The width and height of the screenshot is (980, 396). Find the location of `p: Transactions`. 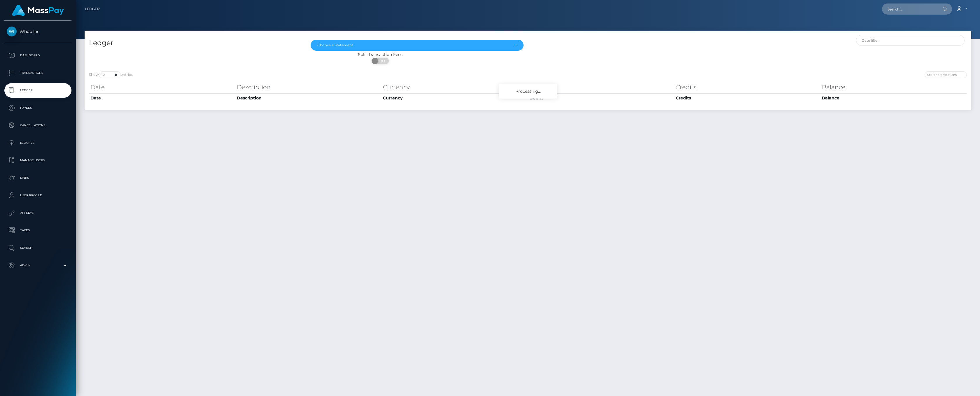

p: Transactions is located at coordinates (38, 73).